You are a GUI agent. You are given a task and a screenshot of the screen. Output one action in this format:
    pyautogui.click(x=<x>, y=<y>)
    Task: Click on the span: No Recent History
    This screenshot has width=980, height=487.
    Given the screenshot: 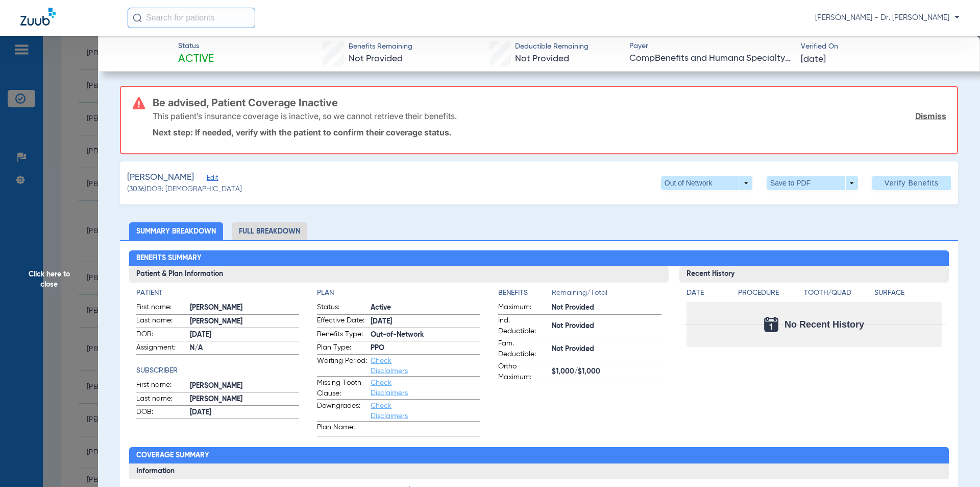 What is the action you would take?
    pyautogui.click(x=824, y=325)
    